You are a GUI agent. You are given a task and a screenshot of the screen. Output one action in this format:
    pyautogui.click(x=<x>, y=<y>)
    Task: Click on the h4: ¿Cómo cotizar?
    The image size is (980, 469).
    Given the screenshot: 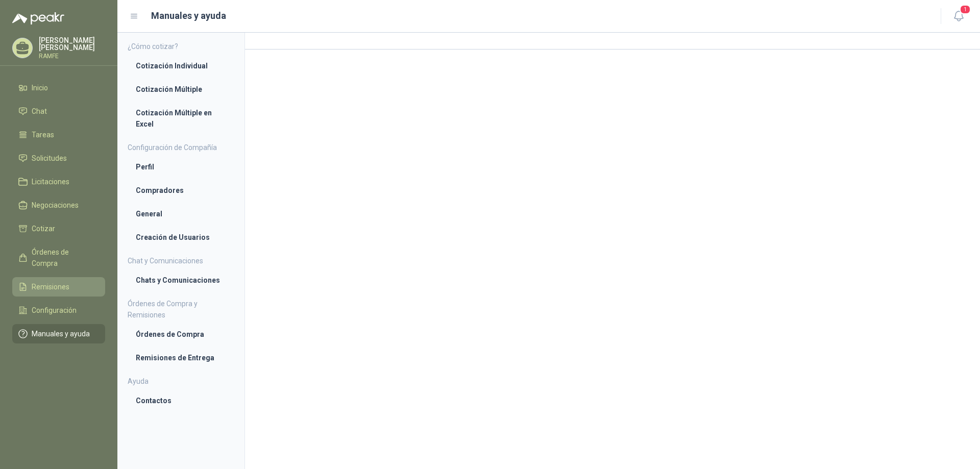 What is the action you would take?
    pyautogui.click(x=180, y=47)
    